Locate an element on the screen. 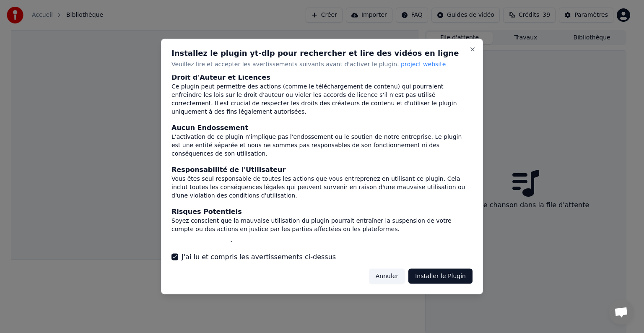 The width and height of the screenshot is (644, 333). label: J'ai lu et compris les avertissements ci-dessus is located at coordinates (258, 256).